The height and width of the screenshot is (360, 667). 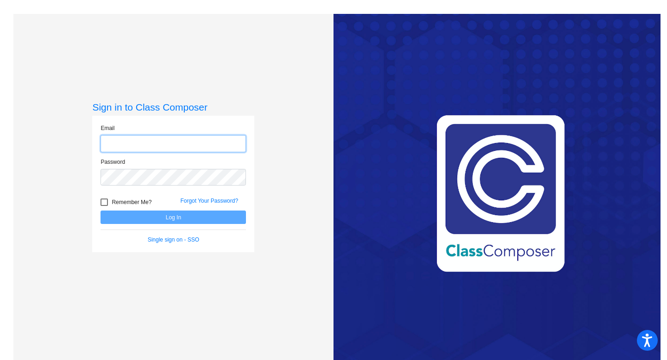 What do you see at coordinates (173, 217) in the screenshot?
I see `button: Log In` at bounding box center [173, 217].